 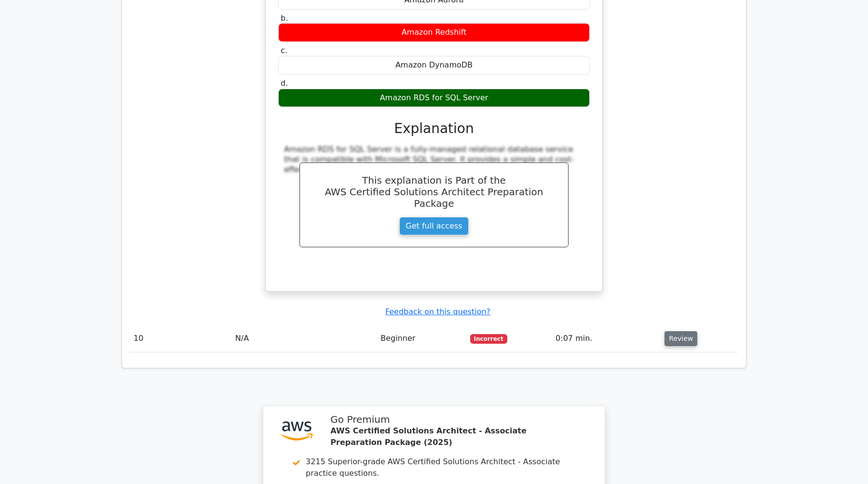 What do you see at coordinates (433, 226) in the screenshot?
I see `a: Get full access` at bounding box center [433, 226].